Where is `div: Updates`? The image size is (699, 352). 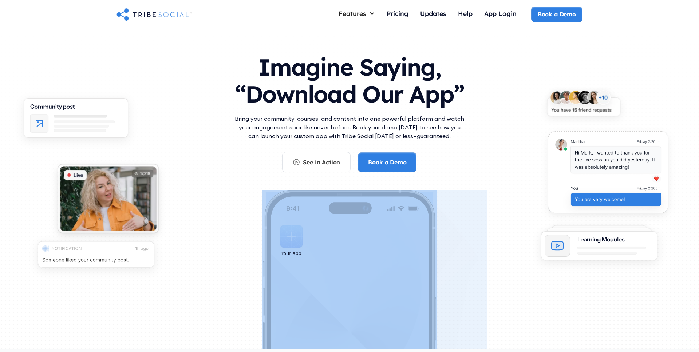
div: Updates is located at coordinates (433, 13).